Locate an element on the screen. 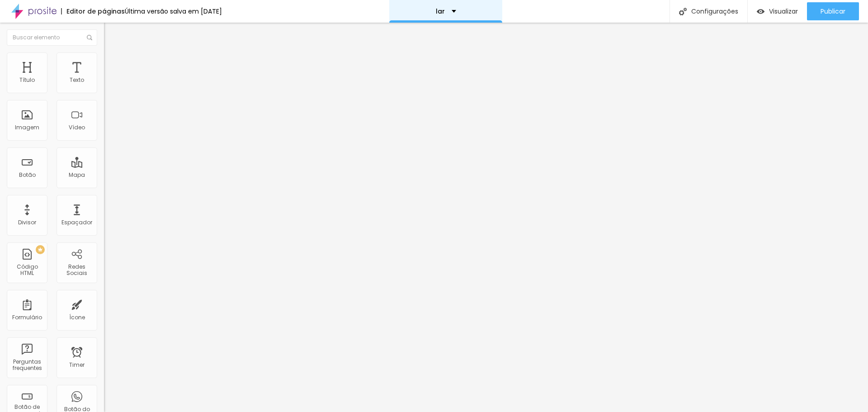 Image resolution: width=868 pixels, height=412 pixels. input: Buscar elemento is located at coordinates (52, 38).